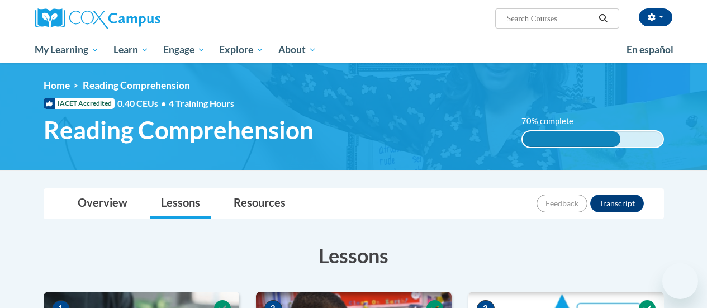 This screenshot has width=707, height=308. Describe the element at coordinates (98, 18) in the screenshot. I see `img: Cox Campus` at that location.